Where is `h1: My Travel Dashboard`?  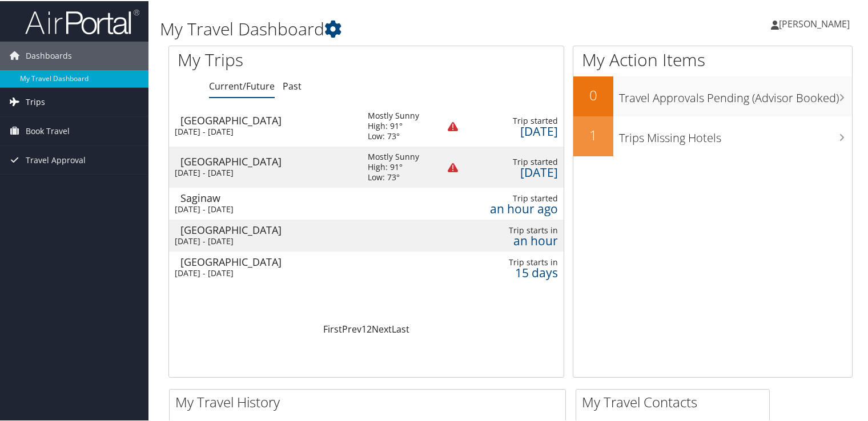
h1: My Travel Dashboard is located at coordinates (393, 28).